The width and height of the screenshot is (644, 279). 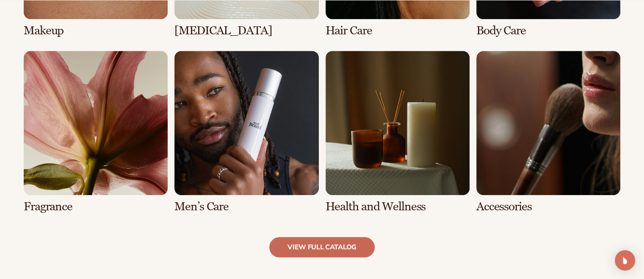 I want to click on div: 6 / 8, so click(x=246, y=132).